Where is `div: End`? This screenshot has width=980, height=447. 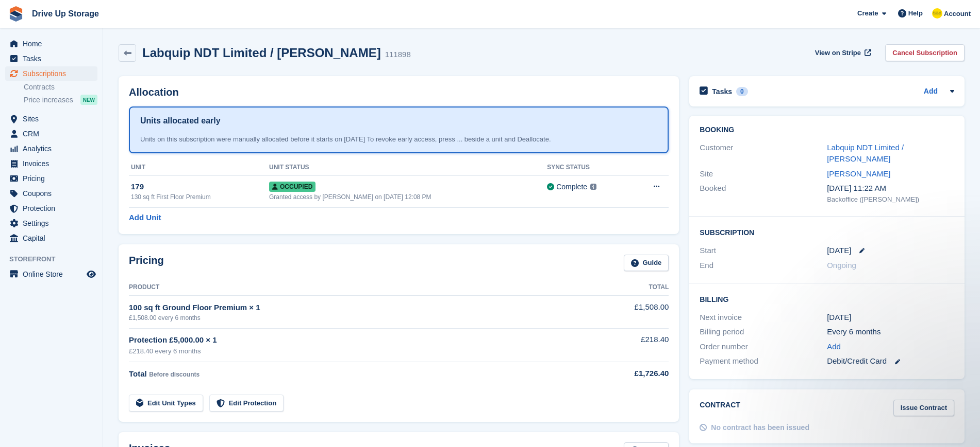 div: End is located at coordinates (762, 266).